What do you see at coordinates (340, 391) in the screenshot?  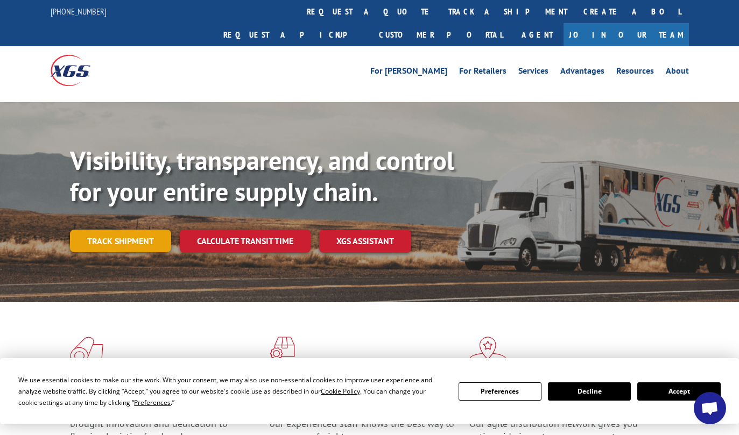 I see `span: Cookie Policy` at bounding box center [340, 391].